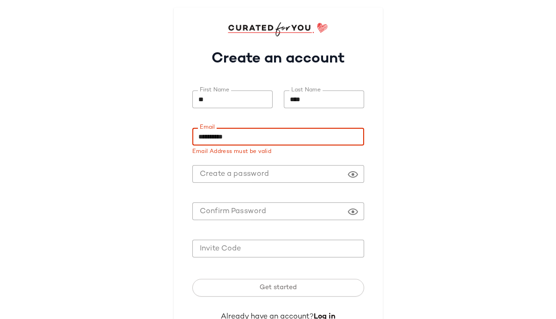 The width and height of the screenshot is (556, 319). I want to click on img: cfy_login_logo.DGdB1djN.svg, so click(278, 29).